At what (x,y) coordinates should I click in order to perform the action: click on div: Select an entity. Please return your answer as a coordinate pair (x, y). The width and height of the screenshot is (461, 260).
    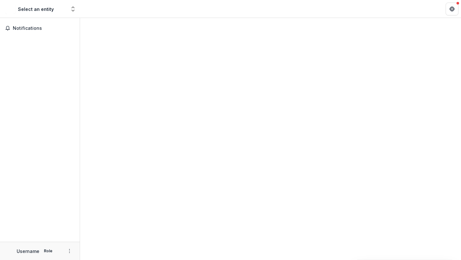
    Looking at the image, I should click on (36, 9).